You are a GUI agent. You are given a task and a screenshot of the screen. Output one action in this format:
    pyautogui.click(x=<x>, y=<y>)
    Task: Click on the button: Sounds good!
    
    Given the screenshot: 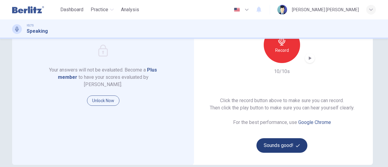 What is the action you would take?
    pyautogui.click(x=282, y=146)
    